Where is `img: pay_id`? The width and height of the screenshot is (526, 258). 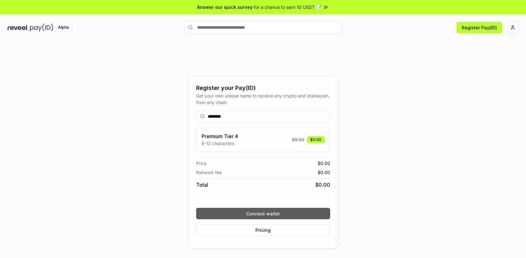
img: pay_id is located at coordinates (42, 27).